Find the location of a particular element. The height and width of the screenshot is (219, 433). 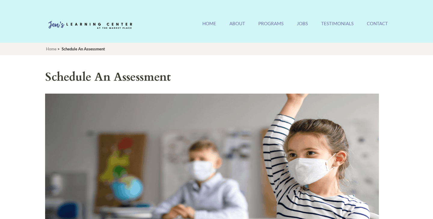

span: Home is located at coordinates (51, 49).